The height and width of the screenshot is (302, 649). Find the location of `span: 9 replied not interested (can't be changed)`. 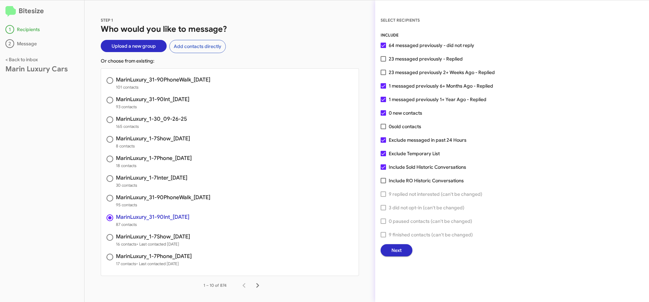

span: 9 replied not interested (can't be changed) is located at coordinates (435, 194).